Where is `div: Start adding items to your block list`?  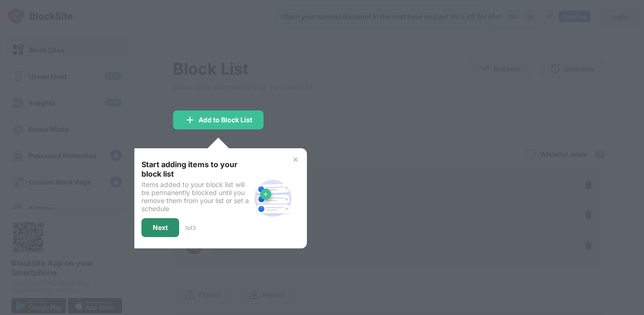 div: Start adding items to your block list is located at coordinates (196, 169).